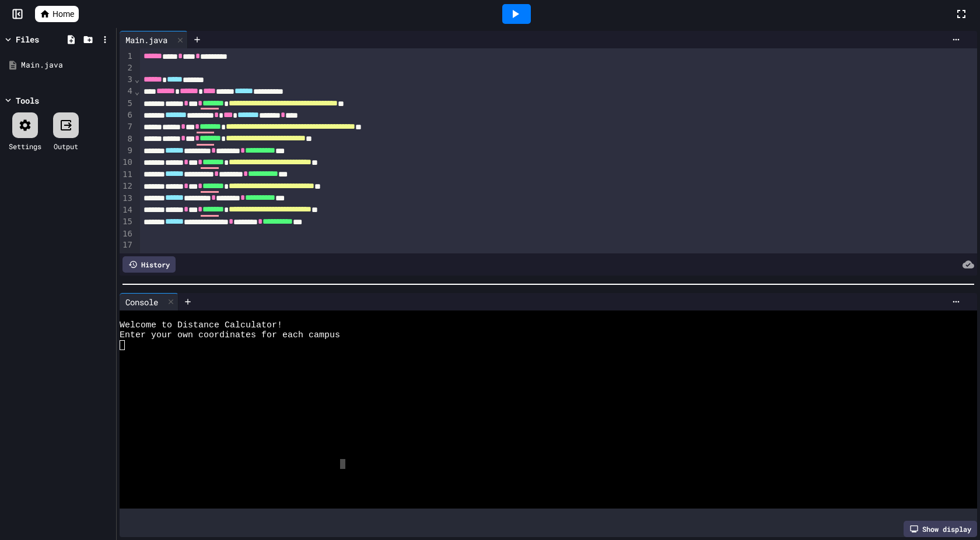  Describe the element at coordinates (127, 140) in the screenshot. I see `div: 8` at that location.